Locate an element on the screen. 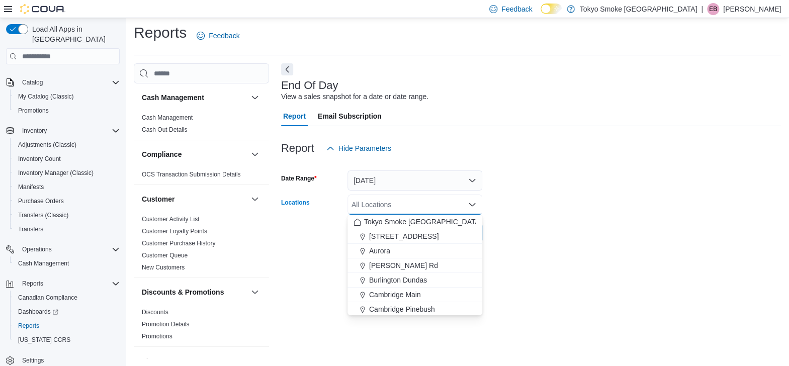 This screenshot has height=366, width=789. a: Transfers (Classic) is located at coordinates (43, 215).